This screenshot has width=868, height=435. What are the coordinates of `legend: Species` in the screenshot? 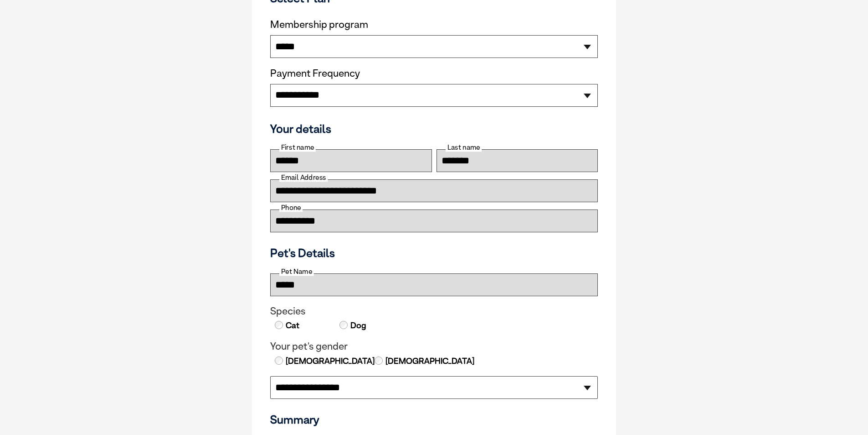 It's located at (434, 311).